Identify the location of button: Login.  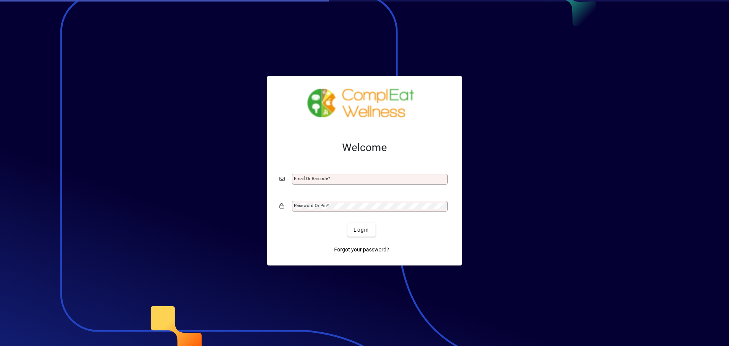
(361, 230).